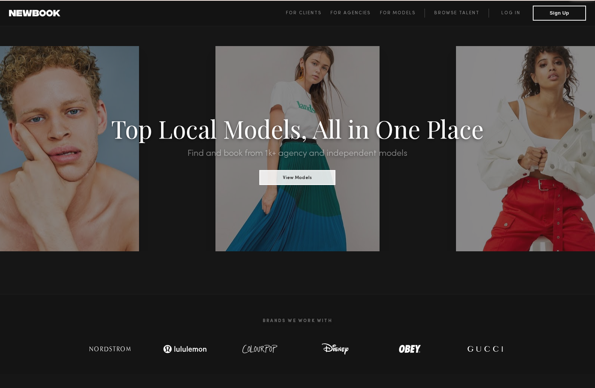 The image size is (595, 388). What do you see at coordinates (185, 349) in the screenshot?
I see `img: logo-lulu.svg` at bounding box center [185, 349].